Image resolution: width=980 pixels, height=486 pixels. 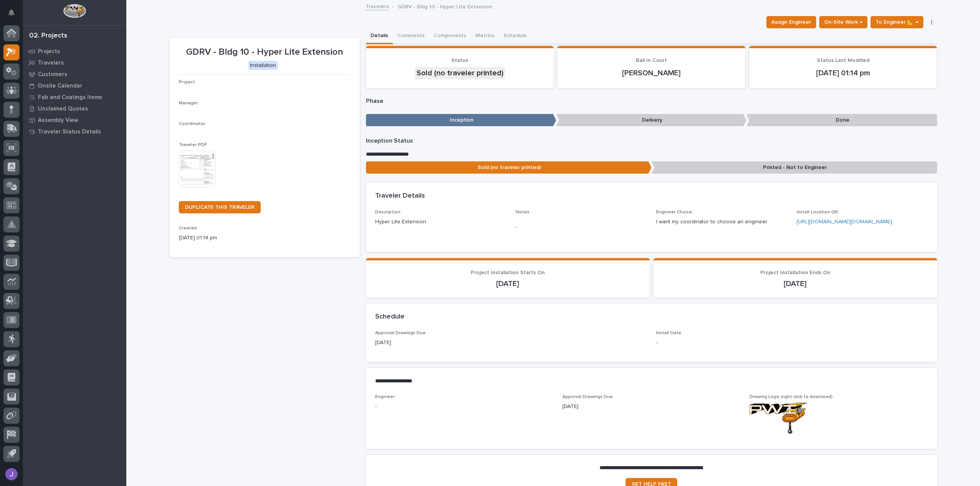 What do you see at coordinates (460, 73) in the screenshot?
I see `div: Sold (no traveler printed)` at bounding box center [460, 73].